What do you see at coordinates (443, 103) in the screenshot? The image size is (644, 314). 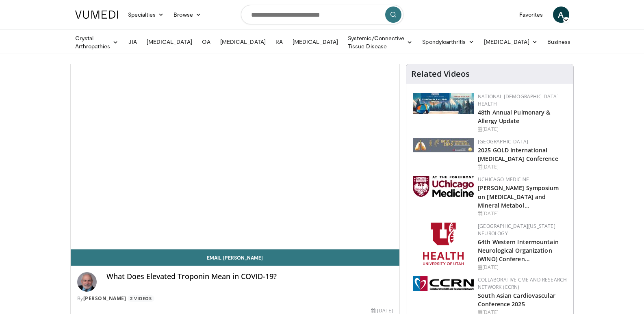 I see `img: b90f5d12-84c1-472e-b843-5cad6c7ef911.jpg.150x105_q85_autocrop_double_scale_upscale_version-0.2.jpg` at bounding box center [443, 103].